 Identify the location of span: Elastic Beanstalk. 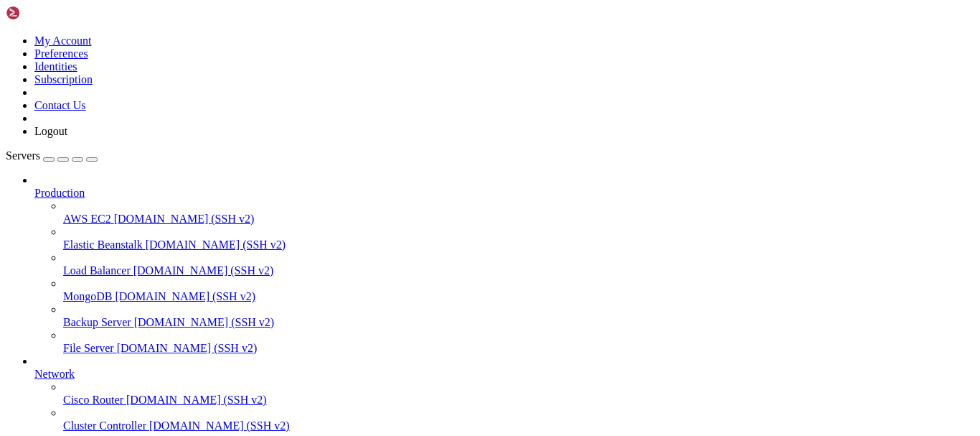
(103, 244).